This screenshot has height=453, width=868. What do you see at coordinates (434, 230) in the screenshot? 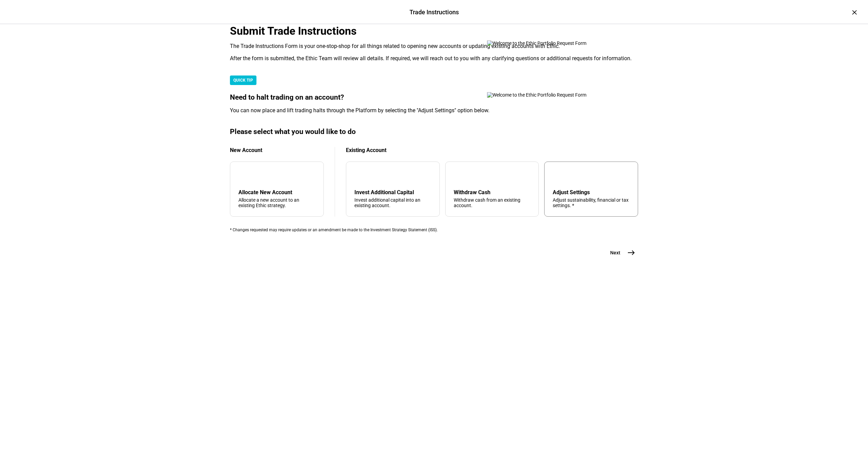
I see `div: * Changes requested may require updates or an amendment be made to the Investment Strategy Statem...` at bounding box center [434, 230].